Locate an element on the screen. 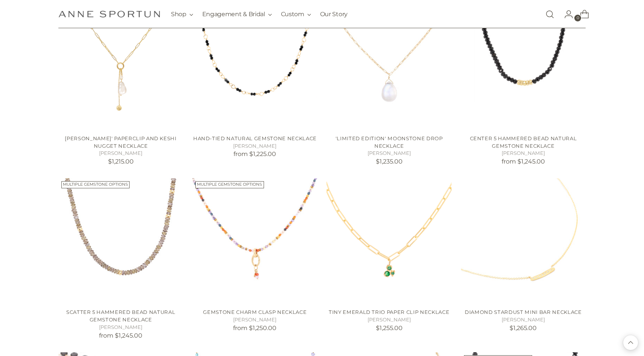 This screenshot has width=644, height=356. span: $1,215.00 is located at coordinates (120, 161).